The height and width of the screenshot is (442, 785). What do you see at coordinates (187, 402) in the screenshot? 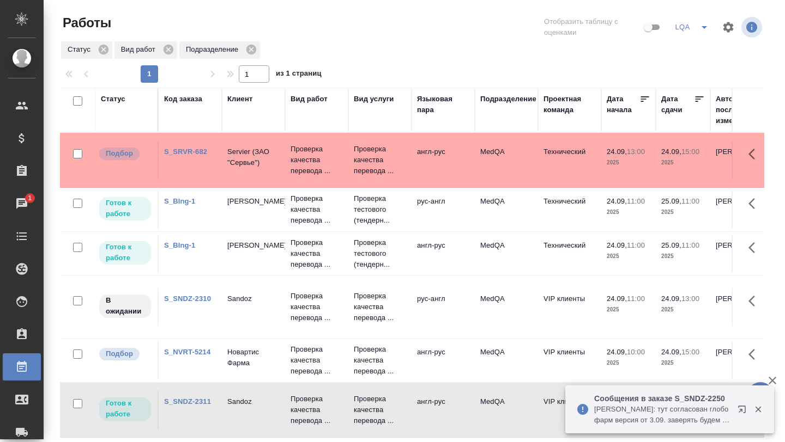
I see `a: S_SNDZ-2311` at bounding box center [187, 402].